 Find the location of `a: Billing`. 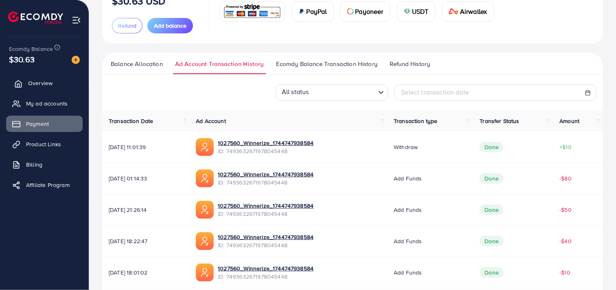

a: Billing is located at coordinates (44, 165).